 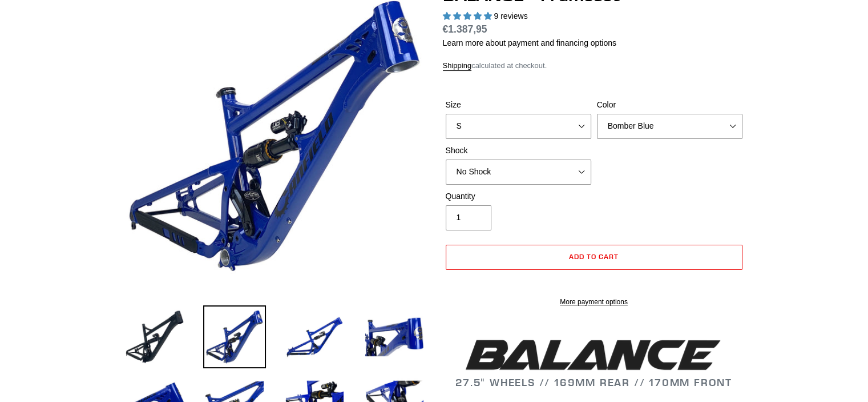 I want to click on span: 9 reviews, so click(x=511, y=16).